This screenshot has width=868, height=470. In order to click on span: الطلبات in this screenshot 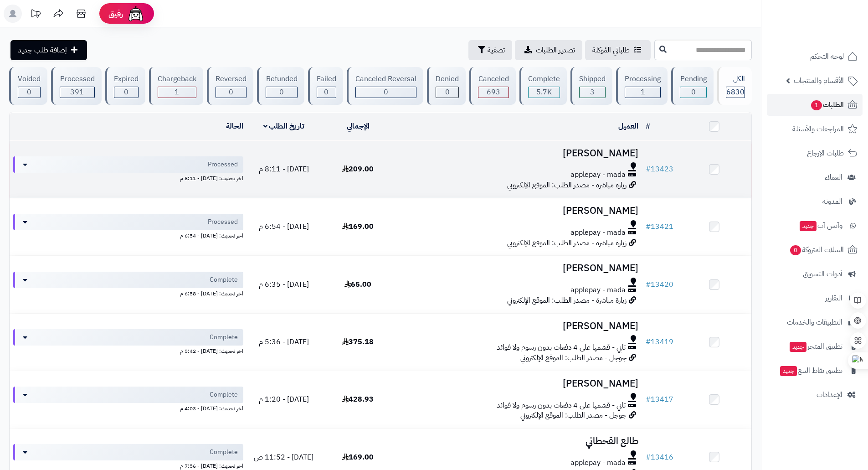, I will do `click(827, 105)`.